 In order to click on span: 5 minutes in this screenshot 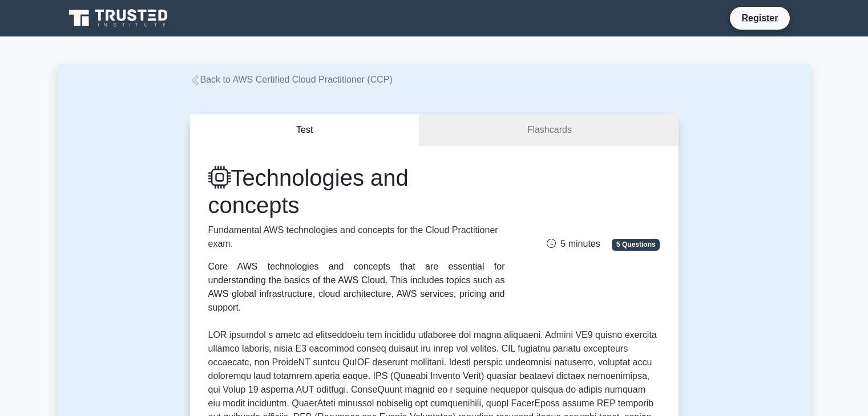, I will do `click(573, 243)`.